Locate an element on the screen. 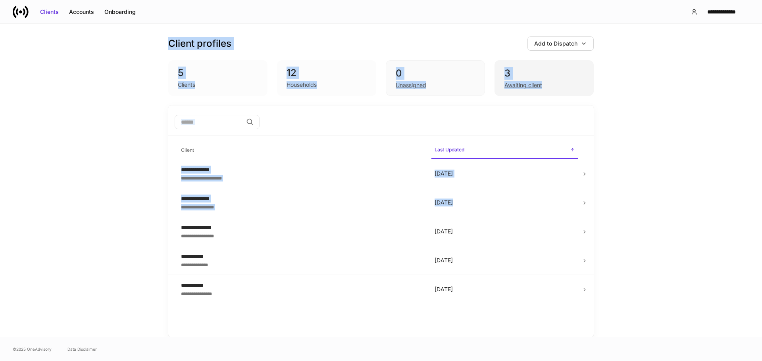 The height and width of the screenshot is (361, 762). div: 3 is located at coordinates (544, 73).